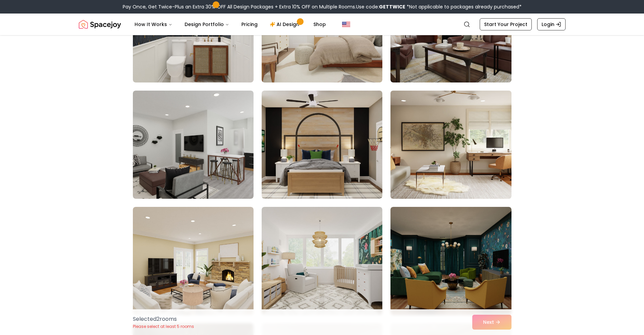  Describe the element at coordinates (153, 25) in the screenshot. I see `button: How It Works` at that location.